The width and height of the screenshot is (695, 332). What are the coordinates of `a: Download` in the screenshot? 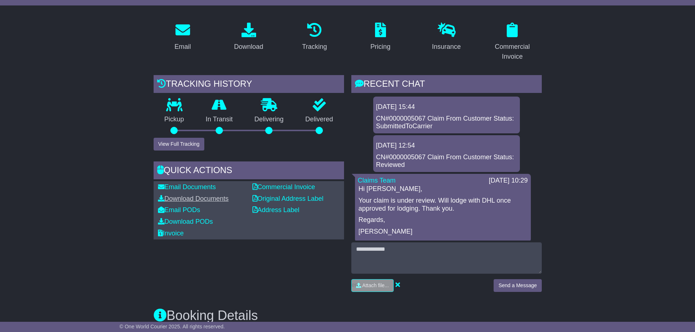 It's located at (248, 37).